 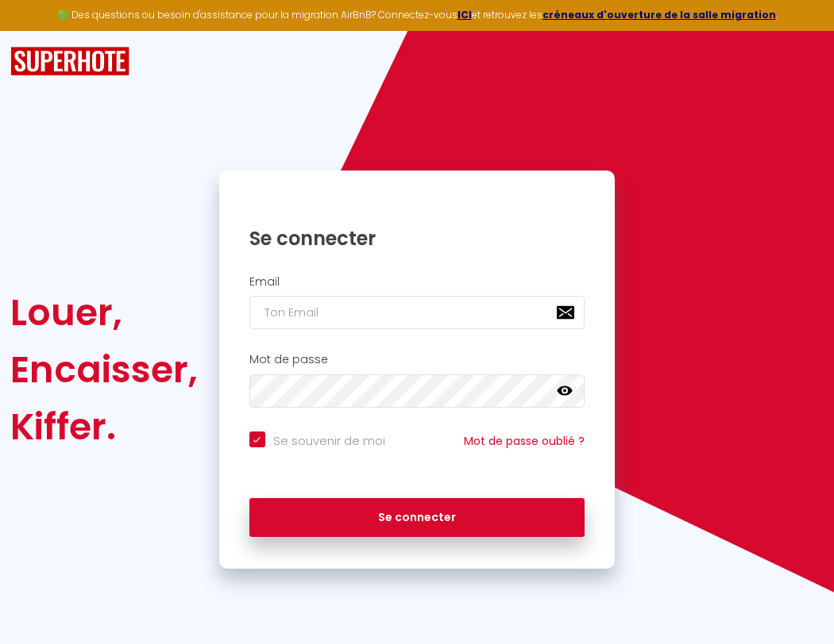 What do you see at coordinates (464, 14) in the screenshot?
I see `a: ICI` at bounding box center [464, 14].